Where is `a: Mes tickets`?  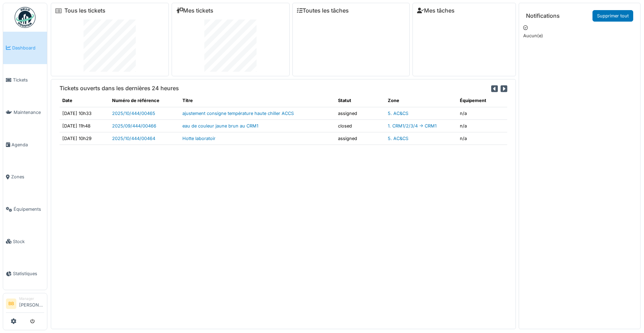 a: Mes tickets is located at coordinates (195, 10).